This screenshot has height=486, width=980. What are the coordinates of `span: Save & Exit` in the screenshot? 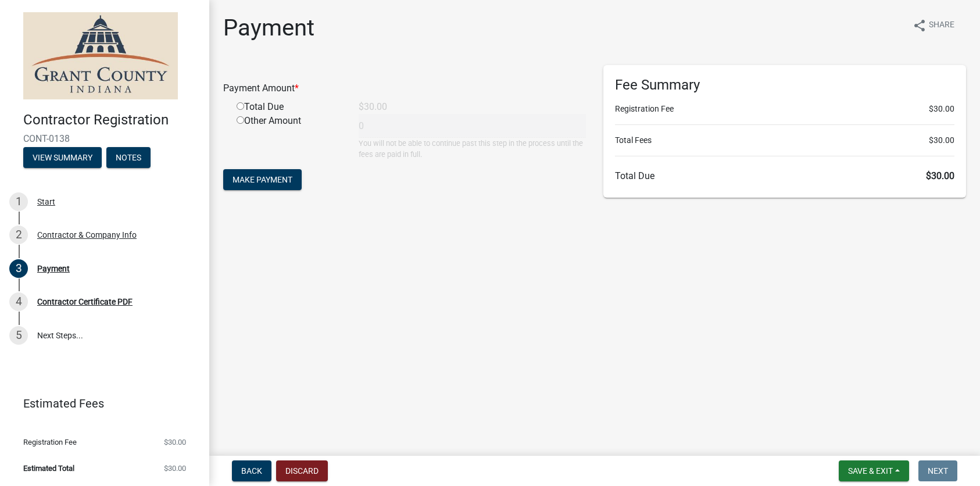 It's located at (870, 471).